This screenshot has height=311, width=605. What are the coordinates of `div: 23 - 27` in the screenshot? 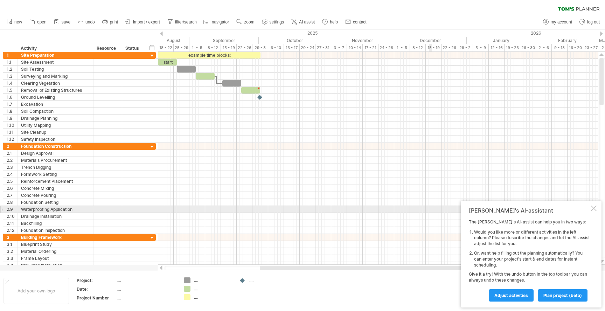 It's located at (591, 48).